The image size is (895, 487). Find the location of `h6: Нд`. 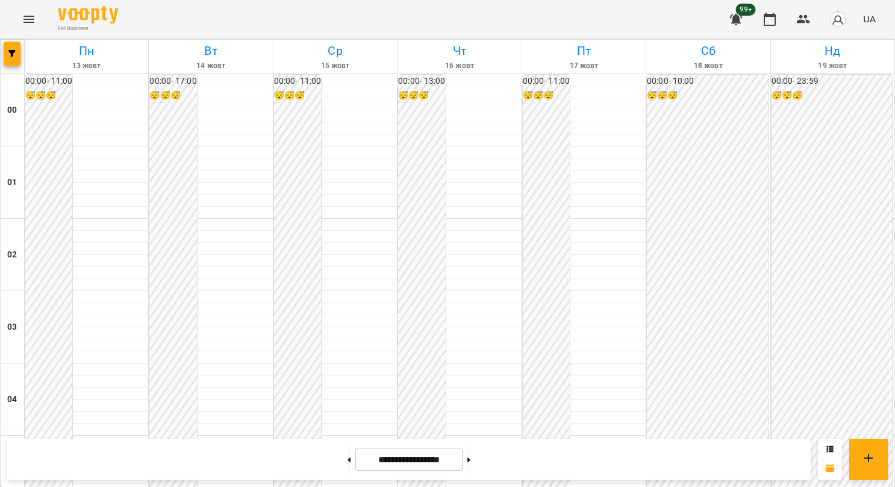

h6: Нд is located at coordinates (832, 51).